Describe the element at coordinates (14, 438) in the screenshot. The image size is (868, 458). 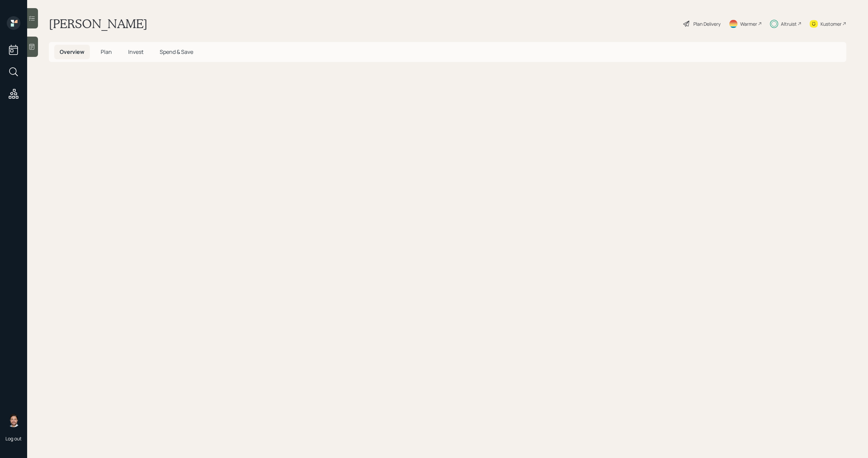
I see `div: Log out` at that location.